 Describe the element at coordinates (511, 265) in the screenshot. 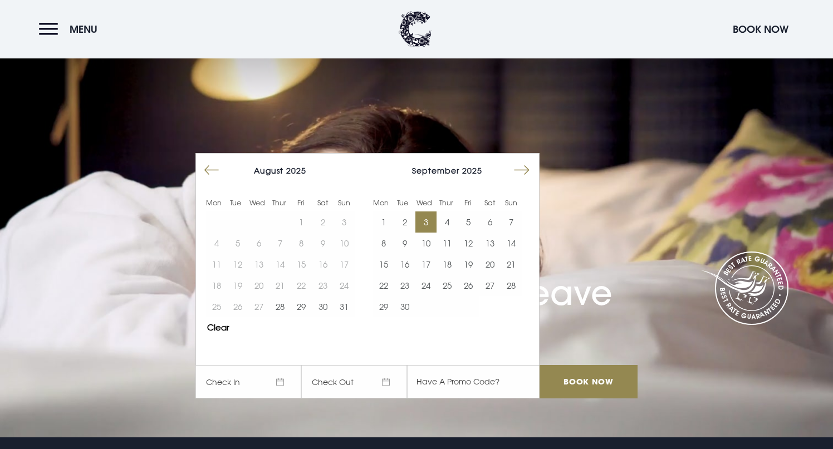

I see `button: 21` at that location.